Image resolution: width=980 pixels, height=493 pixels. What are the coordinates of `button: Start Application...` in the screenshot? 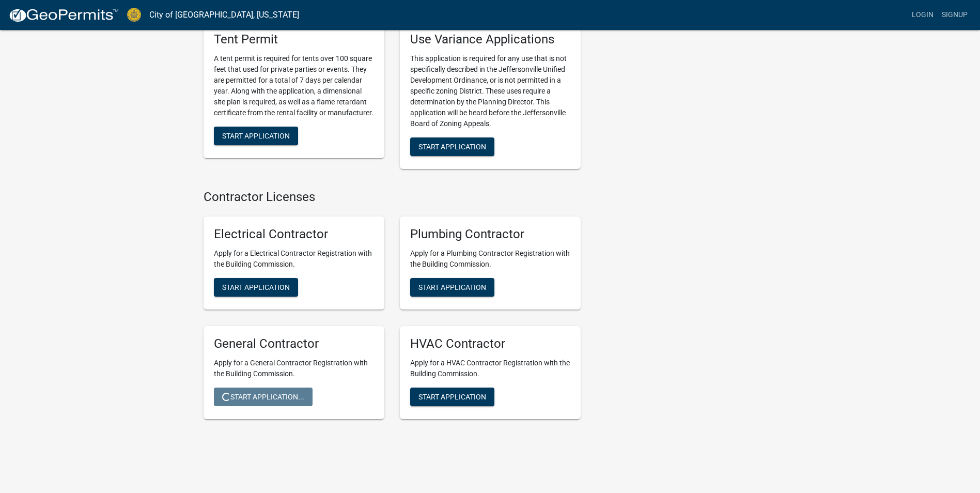 It's located at (263, 397).